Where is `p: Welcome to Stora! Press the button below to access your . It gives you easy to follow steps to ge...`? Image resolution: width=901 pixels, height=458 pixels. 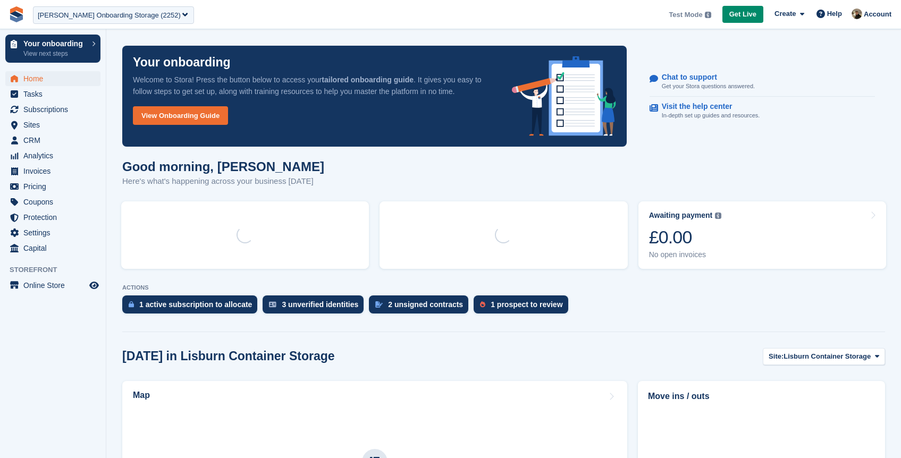
p: Welcome to Stora! Press the button below to access your . It gives you easy to follow steps to ge... is located at coordinates (314, 86).